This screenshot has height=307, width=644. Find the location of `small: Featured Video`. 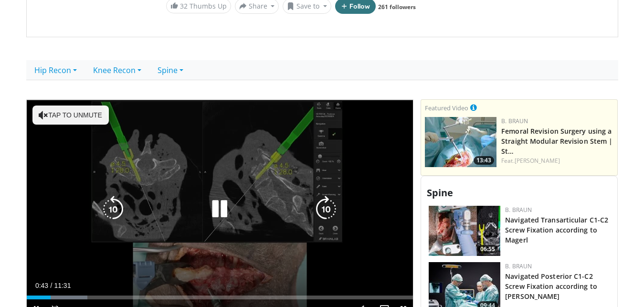

small: Featured Video is located at coordinates (446, 108).